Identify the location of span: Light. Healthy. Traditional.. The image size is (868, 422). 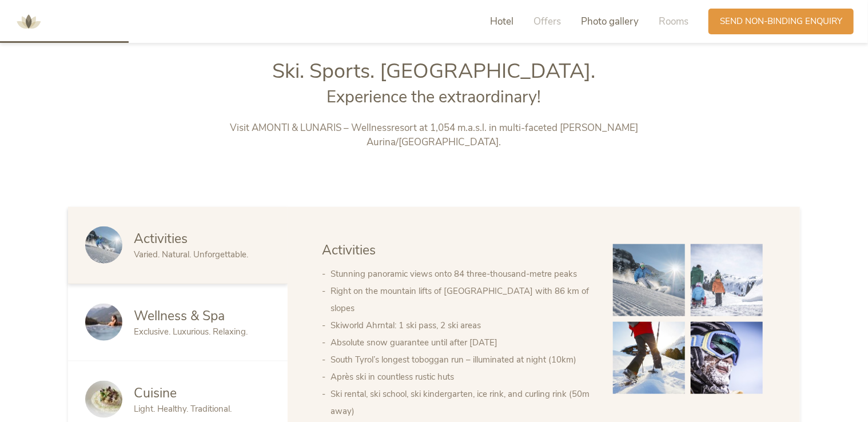
(183, 409).